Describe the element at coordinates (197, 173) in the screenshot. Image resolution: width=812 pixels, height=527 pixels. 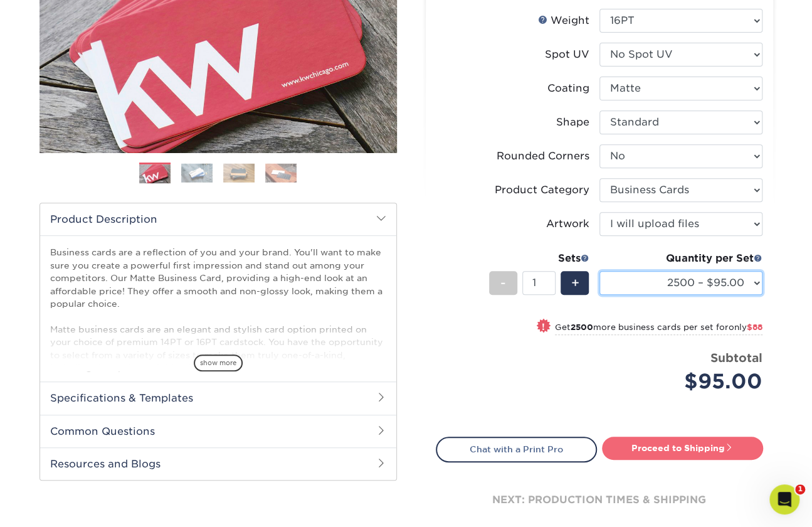
I see `img: Business Cards 02` at that location.